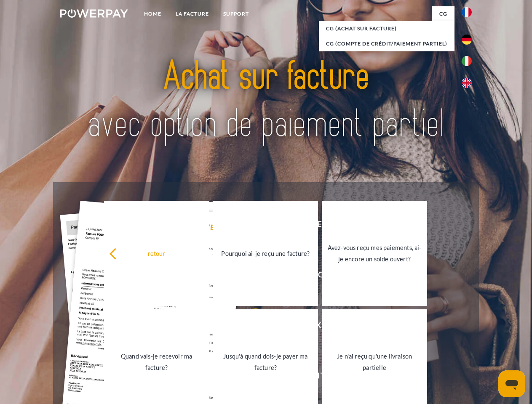 This screenshot has height=404, width=532. I want to click on a: Support, so click(236, 14).